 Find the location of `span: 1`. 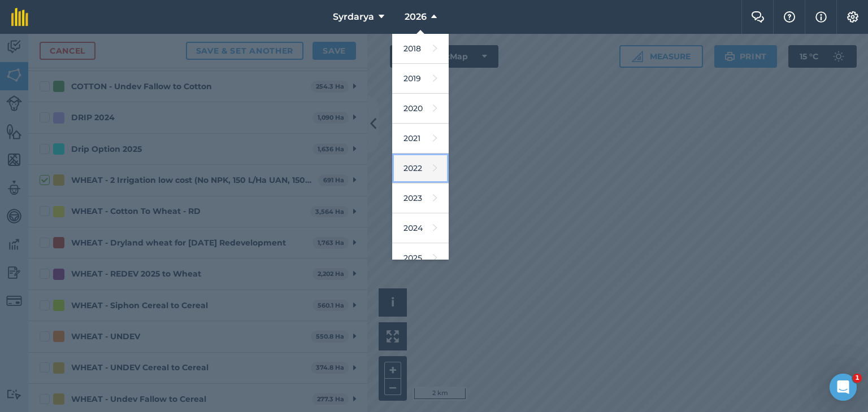

span: 1 is located at coordinates (857, 379).